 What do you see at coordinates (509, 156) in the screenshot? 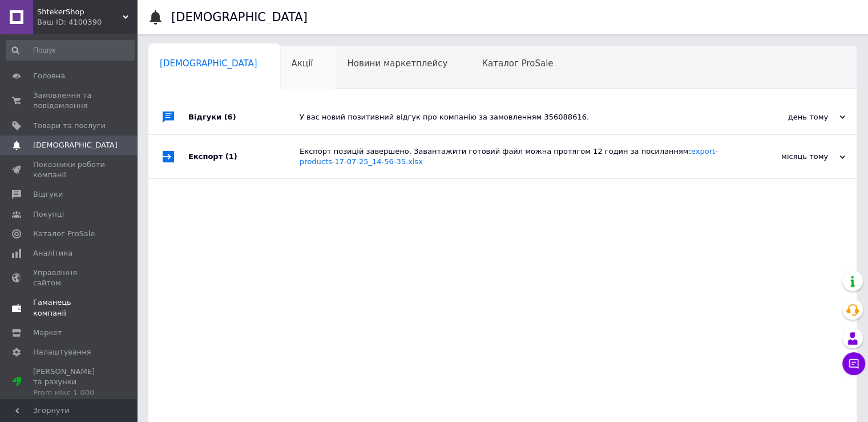
I see `a: export-products-17-07-25_14-56-35.xlsx` at bounding box center [509, 156].